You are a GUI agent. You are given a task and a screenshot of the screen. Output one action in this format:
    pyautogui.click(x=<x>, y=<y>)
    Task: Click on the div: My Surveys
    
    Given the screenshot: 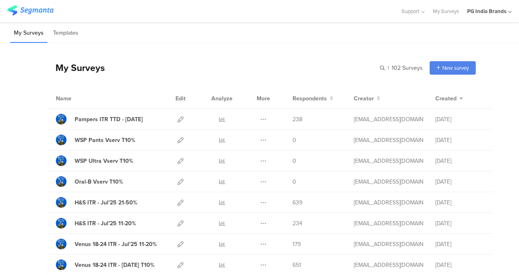 What is the action you would take?
    pyautogui.click(x=76, y=68)
    